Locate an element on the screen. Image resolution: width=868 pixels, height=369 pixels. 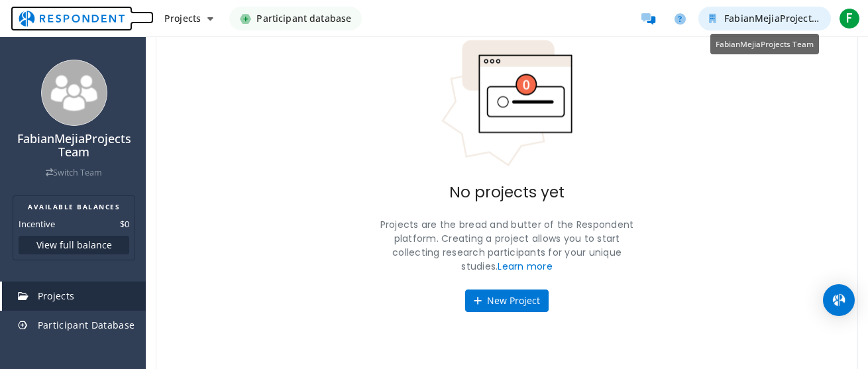
h4: FabianMejiaProjects Team is located at coordinates (73, 146).